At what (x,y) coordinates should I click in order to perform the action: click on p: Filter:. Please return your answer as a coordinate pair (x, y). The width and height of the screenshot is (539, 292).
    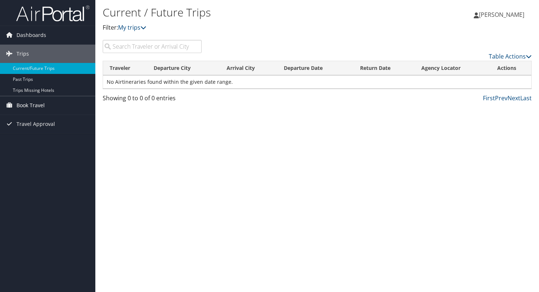
    Looking at the image, I should click on (246, 28).